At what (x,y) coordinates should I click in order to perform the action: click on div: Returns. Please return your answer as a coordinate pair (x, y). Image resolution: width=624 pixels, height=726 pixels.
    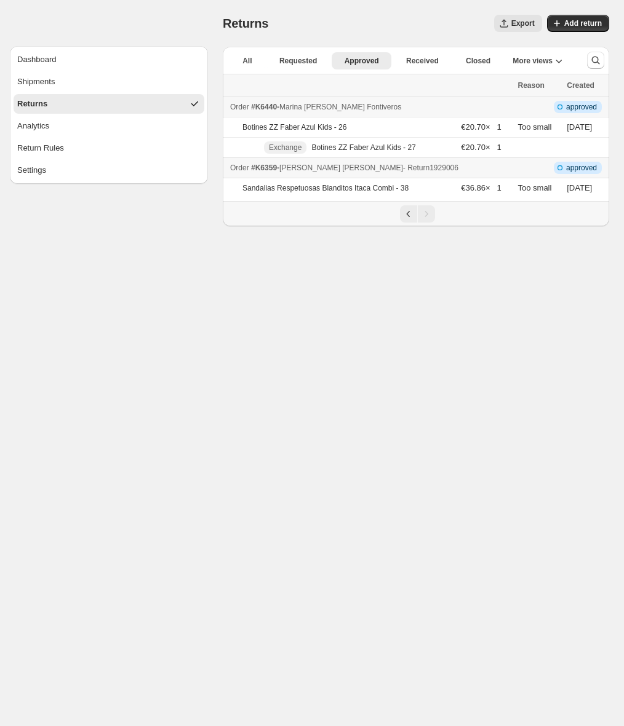
    Looking at the image, I should click on (32, 104).